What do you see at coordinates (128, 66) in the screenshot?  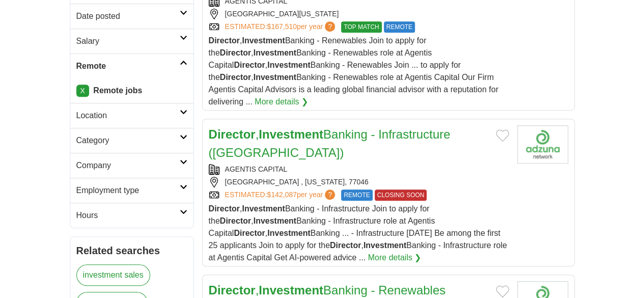 I see `h2: Remote` at bounding box center [128, 66].